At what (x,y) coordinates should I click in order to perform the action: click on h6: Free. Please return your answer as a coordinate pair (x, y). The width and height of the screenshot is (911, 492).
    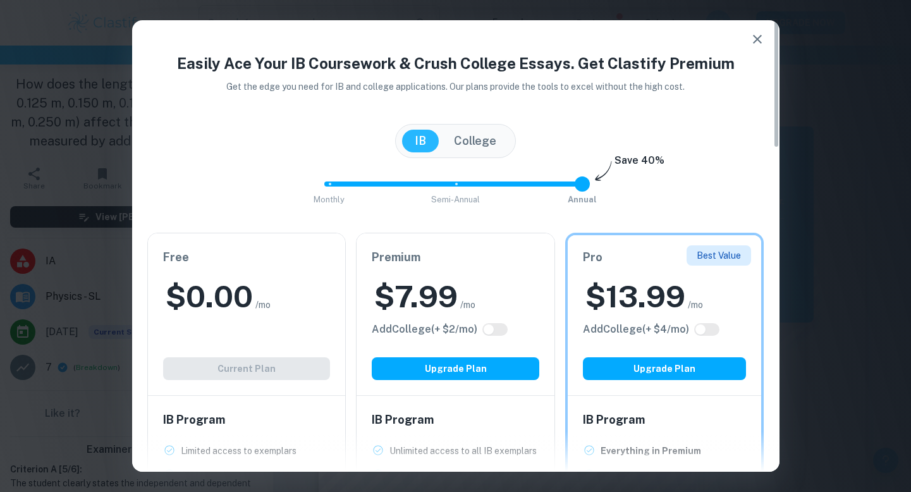
    Looking at the image, I should click on (247, 257).